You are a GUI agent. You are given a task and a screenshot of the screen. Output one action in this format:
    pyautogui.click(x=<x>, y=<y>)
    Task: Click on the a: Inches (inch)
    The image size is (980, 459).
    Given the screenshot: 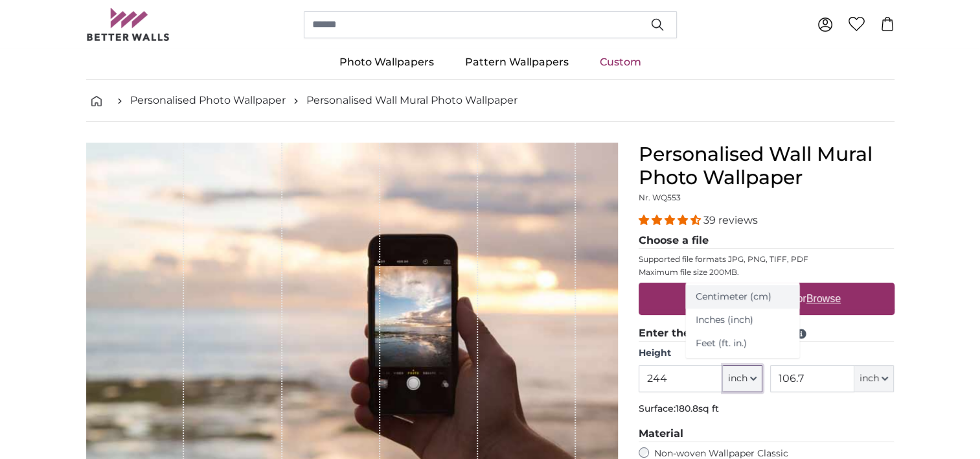 What is the action you would take?
    pyautogui.click(x=742, y=320)
    